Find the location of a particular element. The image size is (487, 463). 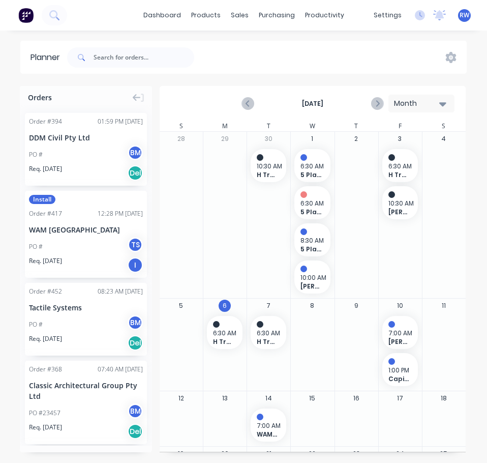

div: Order # 452 is located at coordinates (45, 292).